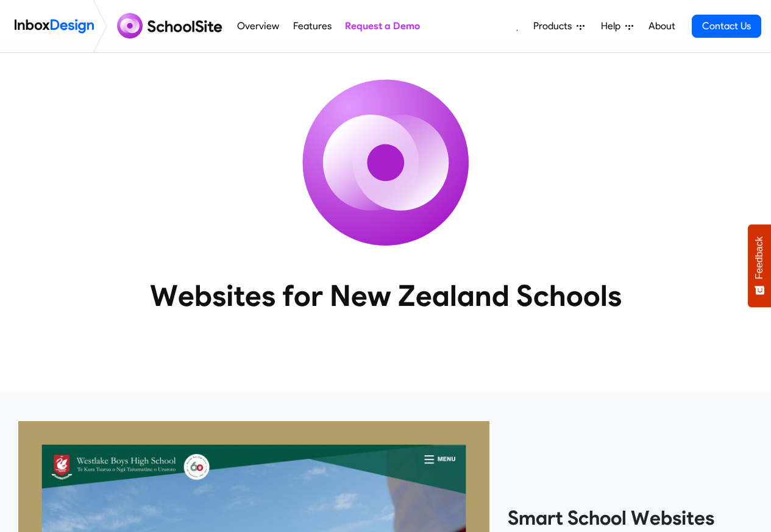 This screenshot has height=532, width=771. I want to click on a: Features, so click(312, 26).